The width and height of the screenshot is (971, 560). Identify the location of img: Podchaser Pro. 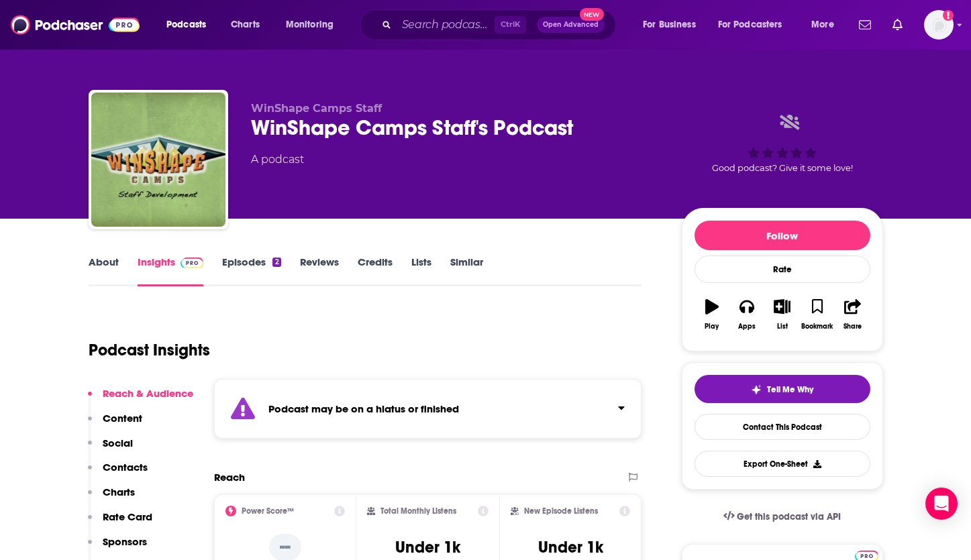
(192, 263).